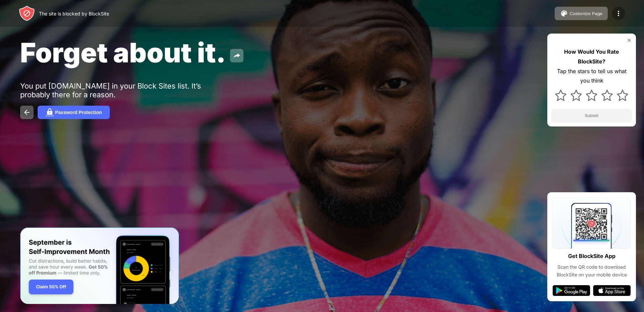 Image resolution: width=644 pixels, height=312 pixels. Describe the element at coordinates (78, 113) in the screenshot. I see `div: Password Protection` at that location.